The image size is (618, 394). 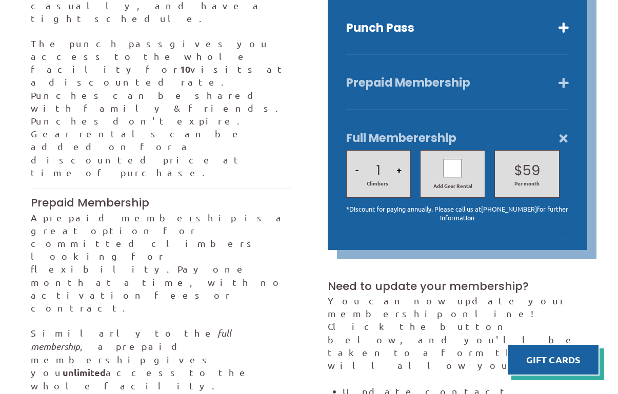 I want to click on h3: Prepaid Membership, so click(x=161, y=203).